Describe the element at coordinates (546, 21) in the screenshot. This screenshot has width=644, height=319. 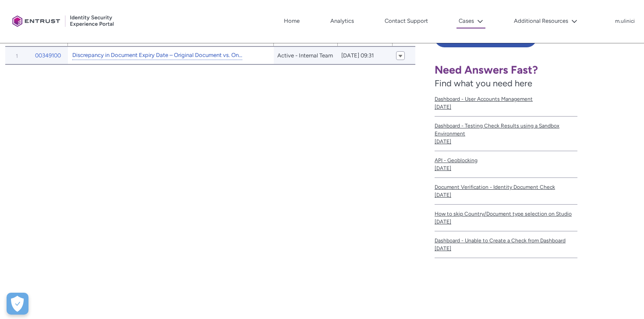
I see `button: Additional Resources` at that location.